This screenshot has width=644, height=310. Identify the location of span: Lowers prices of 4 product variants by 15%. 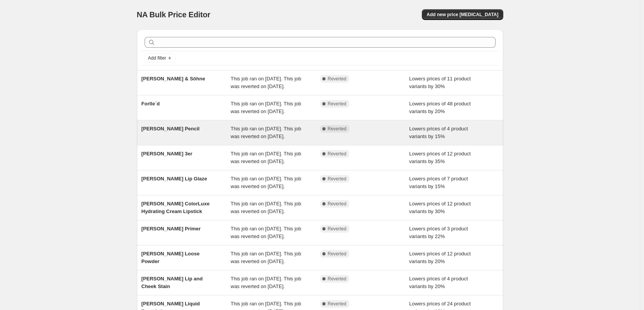
(438, 132).